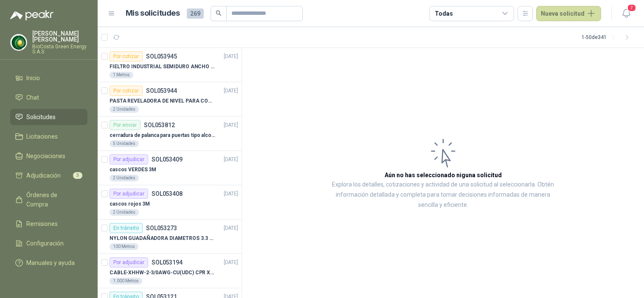 The image size is (644, 298). I want to click on a: Solicitudes, so click(49, 117).